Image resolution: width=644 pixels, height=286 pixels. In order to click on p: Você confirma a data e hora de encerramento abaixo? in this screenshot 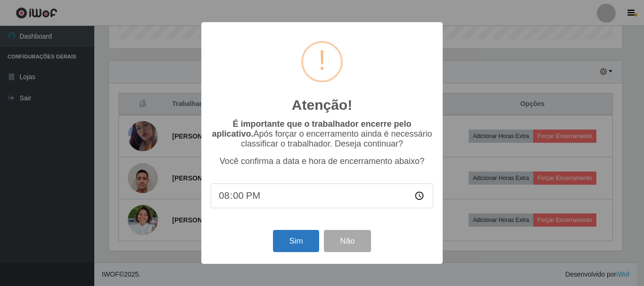, I will do `click(322, 161)`.